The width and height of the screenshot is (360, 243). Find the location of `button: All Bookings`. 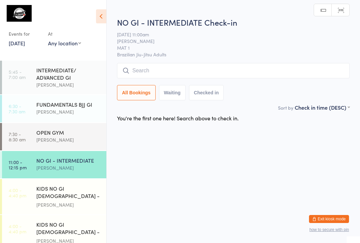

button: All Bookings is located at coordinates (136, 93).